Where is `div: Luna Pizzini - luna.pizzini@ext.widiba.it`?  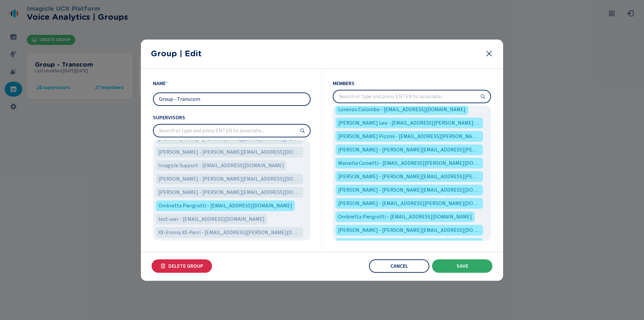
div: Luna Pizzini - luna.pizzini@ext.widiba.it is located at coordinates (409, 136).